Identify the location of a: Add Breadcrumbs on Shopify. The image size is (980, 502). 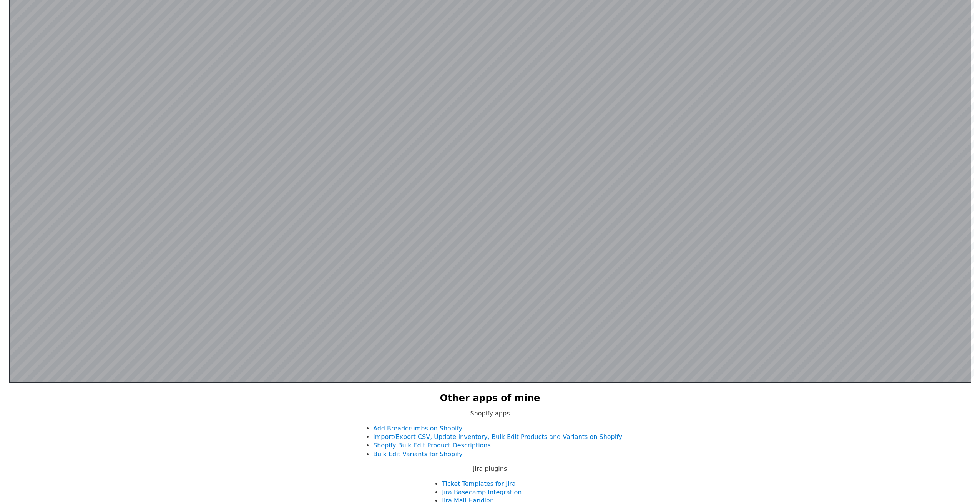
(418, 428).